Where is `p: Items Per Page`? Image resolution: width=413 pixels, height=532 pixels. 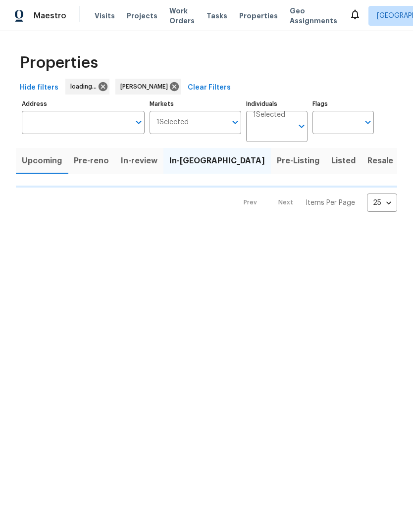 p: Items Per Page is located at coordinates (330, 203).